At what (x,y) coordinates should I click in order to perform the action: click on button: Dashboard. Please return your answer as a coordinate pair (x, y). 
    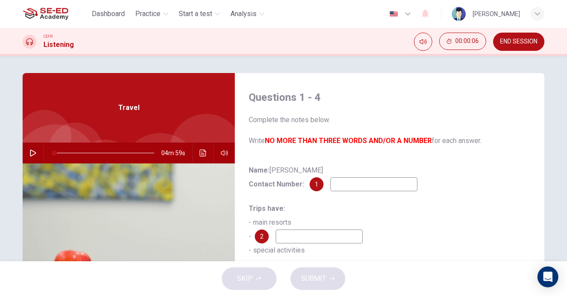
    Looking at the image, I should click on (108, 14).